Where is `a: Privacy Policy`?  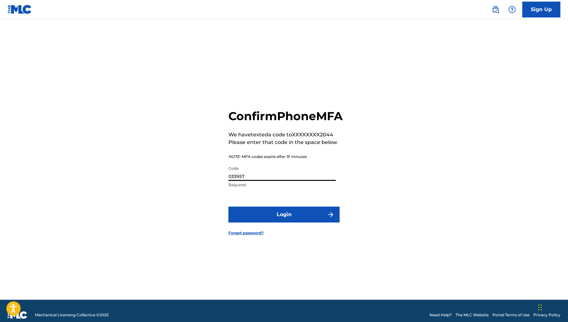 a: Privacy Policy is located at coordinates (547, 315).